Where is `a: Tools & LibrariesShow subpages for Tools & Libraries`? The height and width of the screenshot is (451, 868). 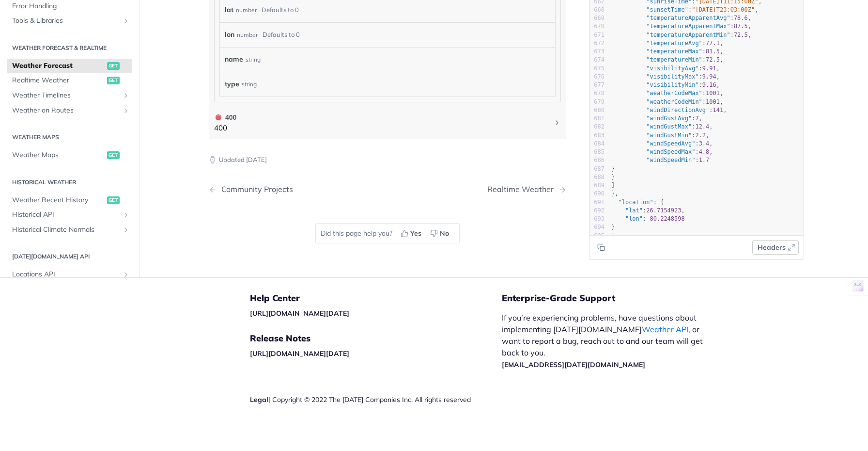 a: Tools & LibrariesShow subpages for Tools & Libraries is located at coordinates (70, 21).